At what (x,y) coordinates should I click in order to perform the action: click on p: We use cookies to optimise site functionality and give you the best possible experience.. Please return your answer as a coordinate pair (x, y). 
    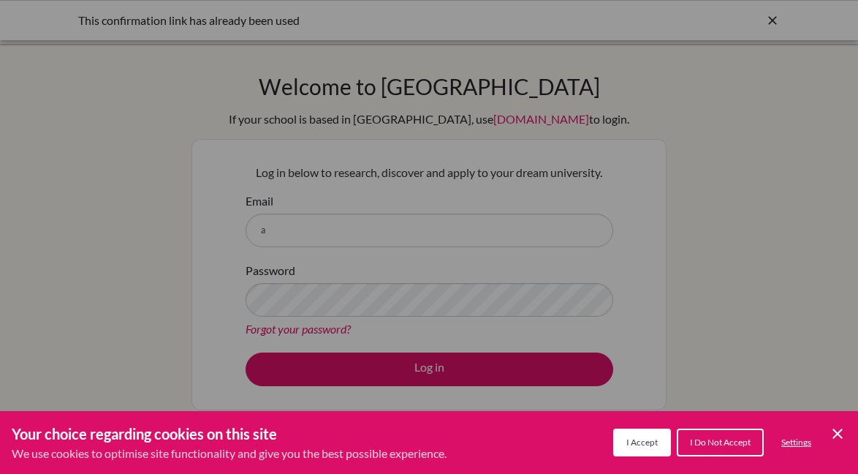
    Looking at the image, I should click on (229, 453).